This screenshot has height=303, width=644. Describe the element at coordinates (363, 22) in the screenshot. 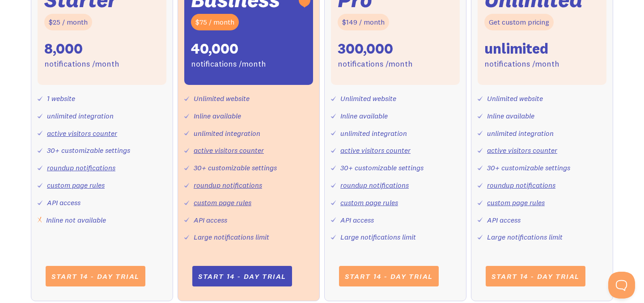

I see `div: $149 / month` at that location.